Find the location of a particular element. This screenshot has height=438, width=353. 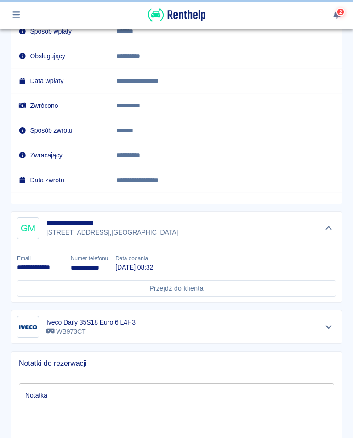

span: 2 is located at coordinates (340, 11).